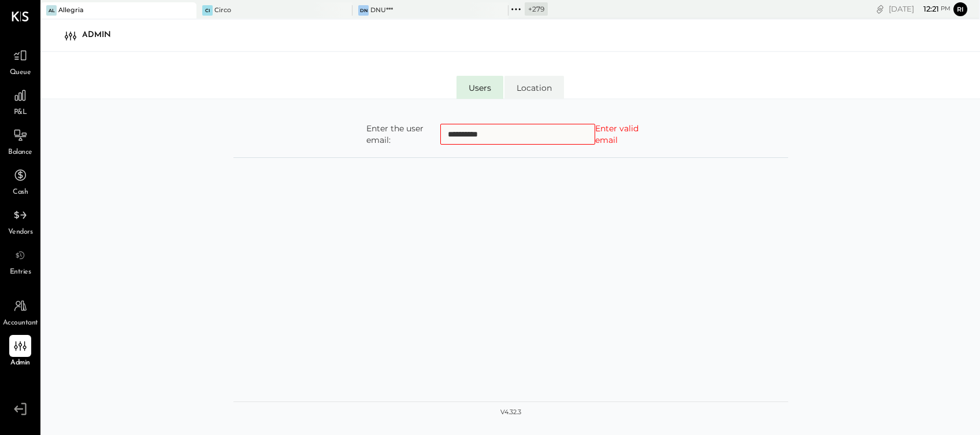 This screenshot has width=980, height=435. I want to click on span: Admin, so click(20, 363).